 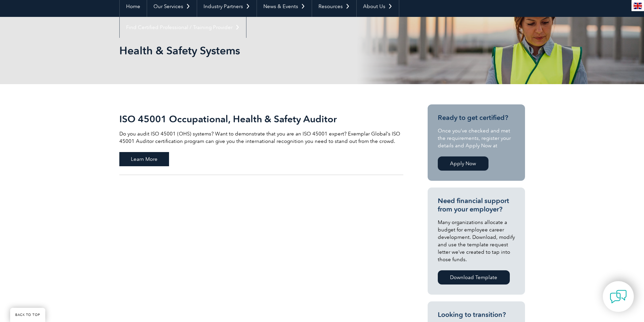 I want to click on a: ISO 45001 Occupational, Health & Safety Auditor Do you audit ISO 45001 (OHS) systems? Want to dem..., so click(x=262, y=140).